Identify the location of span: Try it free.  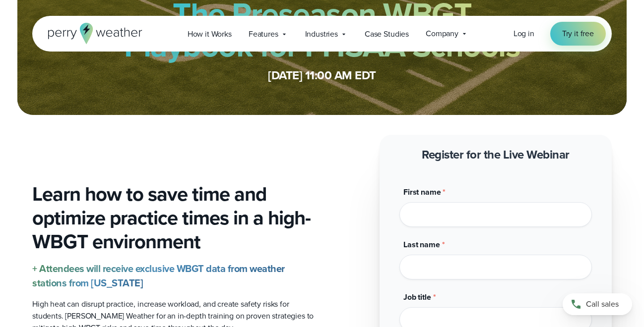
(578, 34).